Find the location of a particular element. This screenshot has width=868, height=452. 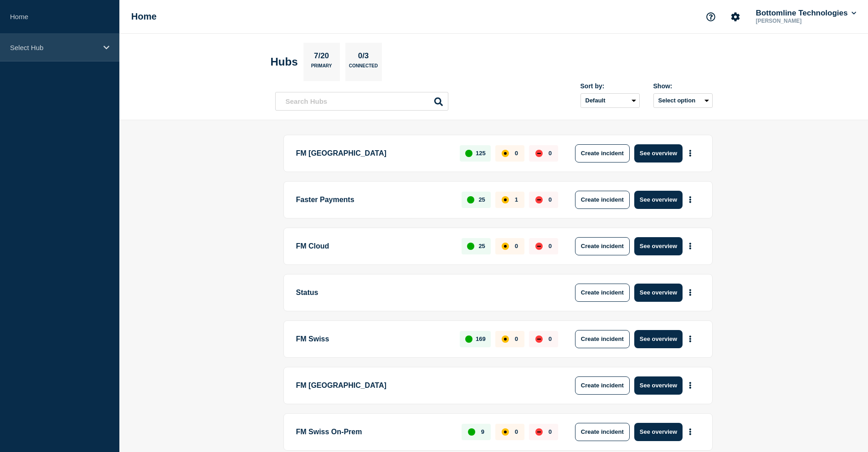

button: Select option is located at coordinates (683, 100).